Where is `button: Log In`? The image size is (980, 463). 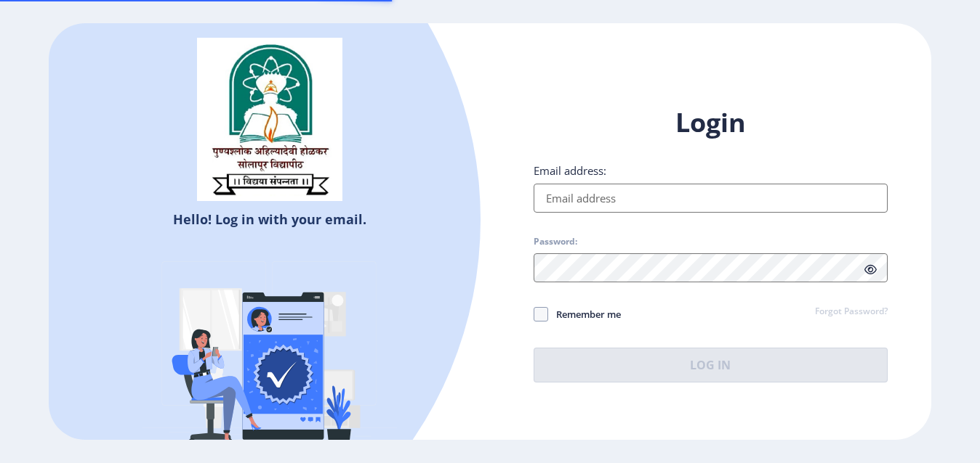
button: Log In is located at coordinates (710, 365).